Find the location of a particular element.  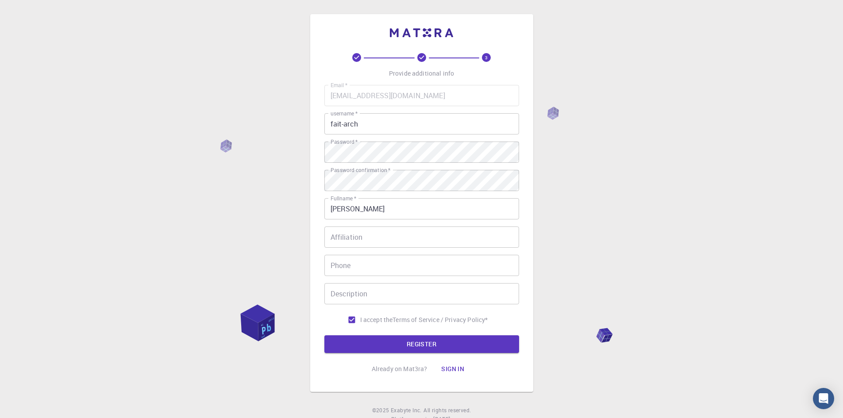

span: I accept the is located at coordinates (377, 320).